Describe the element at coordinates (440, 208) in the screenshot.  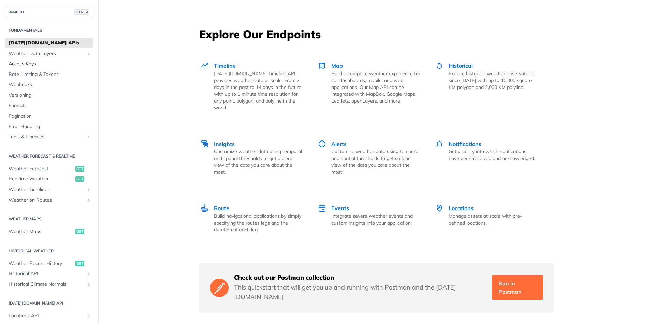
I see `img: Locations` at that location.